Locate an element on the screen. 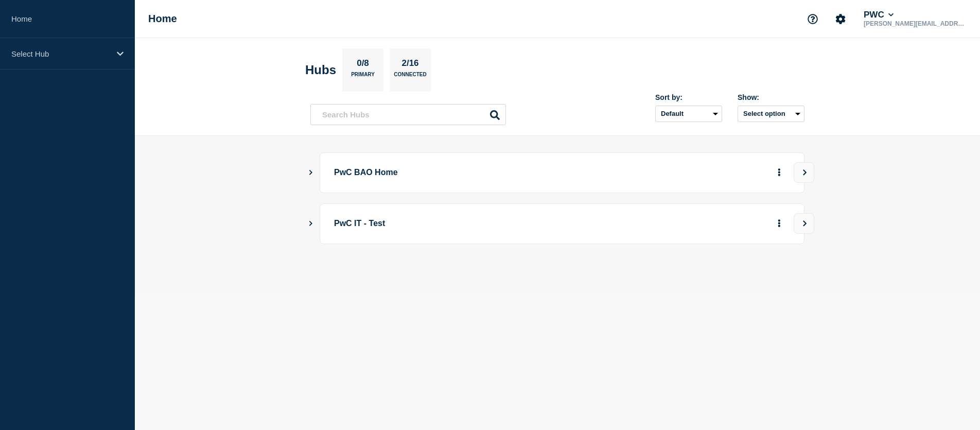 This screenshot has height=430, width=980. button: Support is located at coordinates (813, 19).